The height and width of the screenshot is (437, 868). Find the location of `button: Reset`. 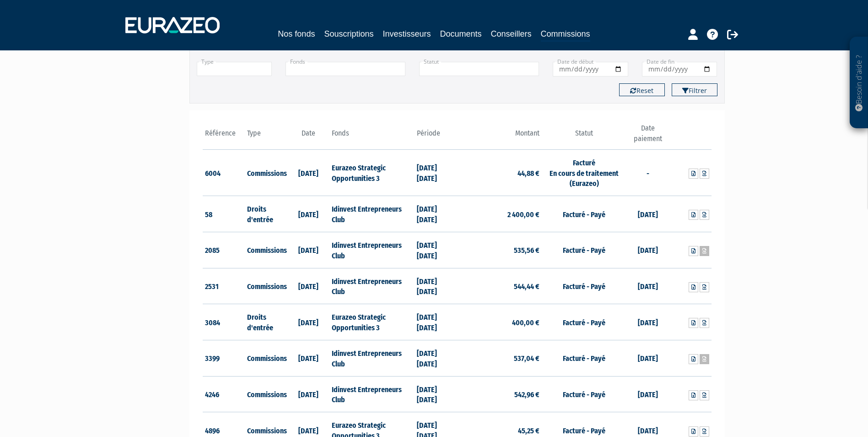

button: Reset is located at coordinates (642, 90).